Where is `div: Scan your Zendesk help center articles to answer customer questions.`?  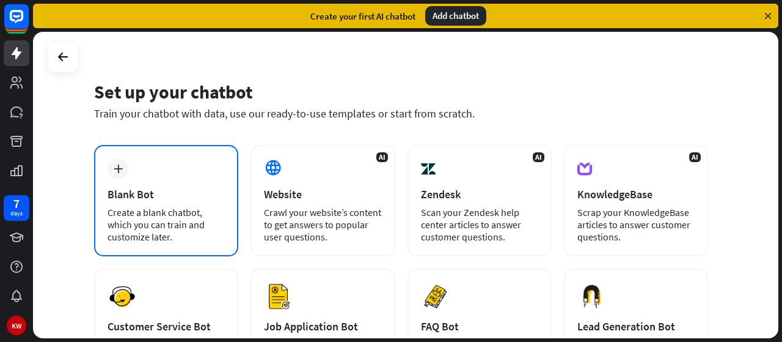
div: Scan your Zendesk help center articles to answer customer questions. is located at coordinates (480, 224).